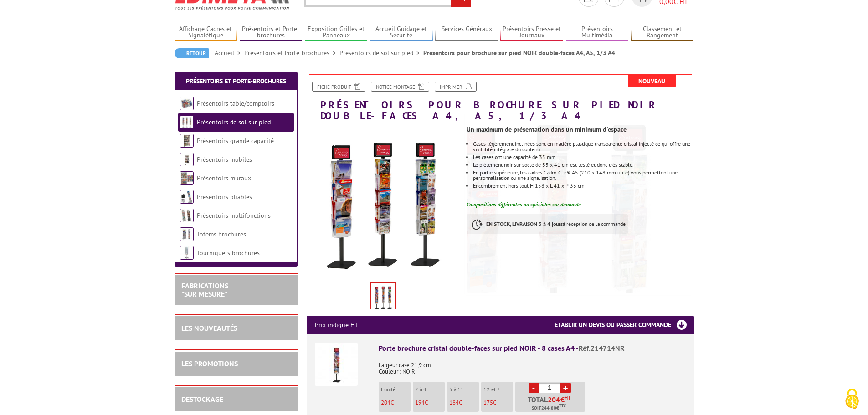  I want to click on span: 244,80, so click(549, 408).